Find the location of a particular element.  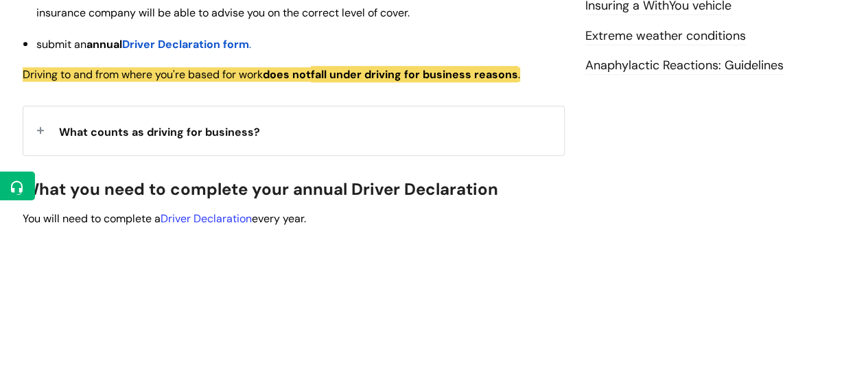

span: Driving to and from where you're based for work is located at coordinates (143, 75).